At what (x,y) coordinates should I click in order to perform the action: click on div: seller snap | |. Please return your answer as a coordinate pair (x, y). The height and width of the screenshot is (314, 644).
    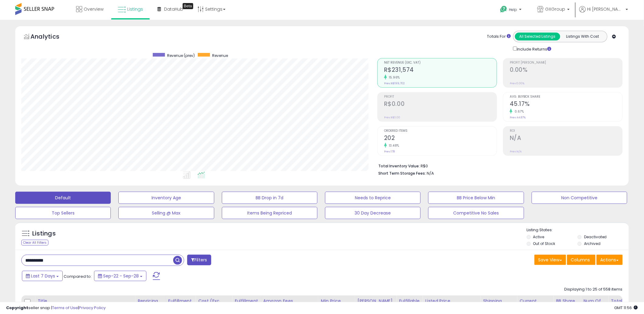
    Looking at the image, I should click on (56, 308).